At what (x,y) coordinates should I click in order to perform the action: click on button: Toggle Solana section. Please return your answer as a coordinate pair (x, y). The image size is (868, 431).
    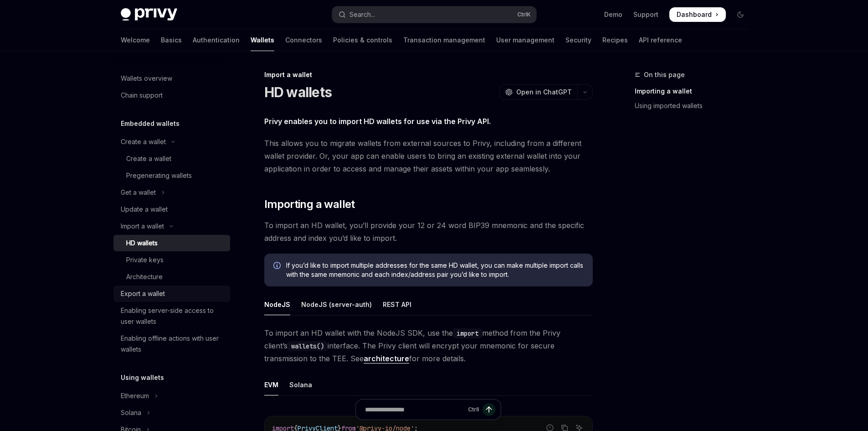
    Looking at the image, I should click on (172, 413).